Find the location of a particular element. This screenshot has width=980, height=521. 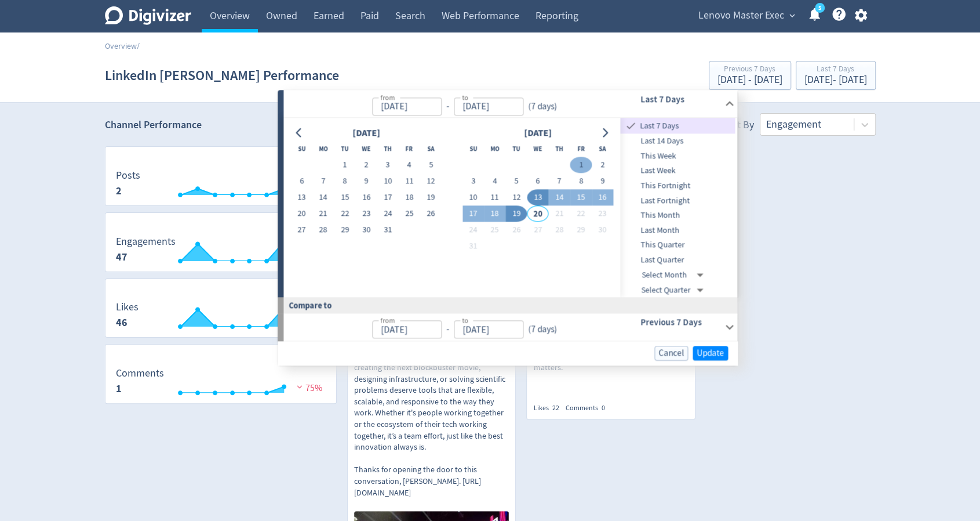

button: 10 is located at coordinates (473, 198).